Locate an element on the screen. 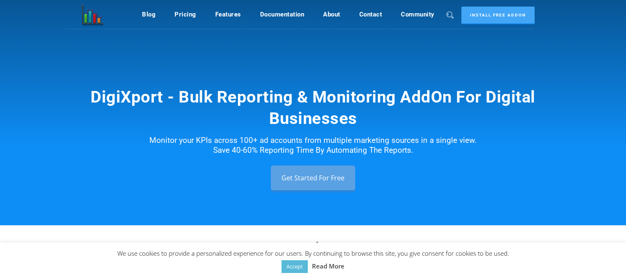 The width and height of the screenshot is (626, 280). a: About is located at coordinates (332, 14).